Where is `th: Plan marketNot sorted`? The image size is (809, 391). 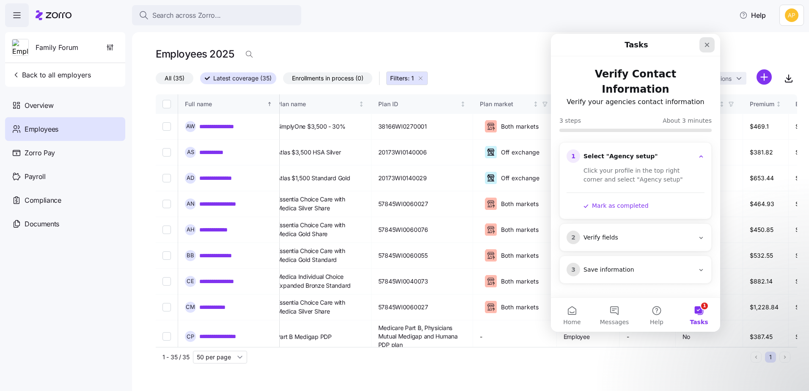 th: Plan marketNot sorted is located at coordinates (515, 104).